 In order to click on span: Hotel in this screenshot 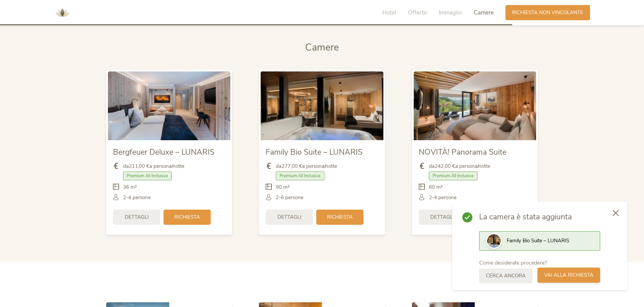, I will do `click(389, 13)`.